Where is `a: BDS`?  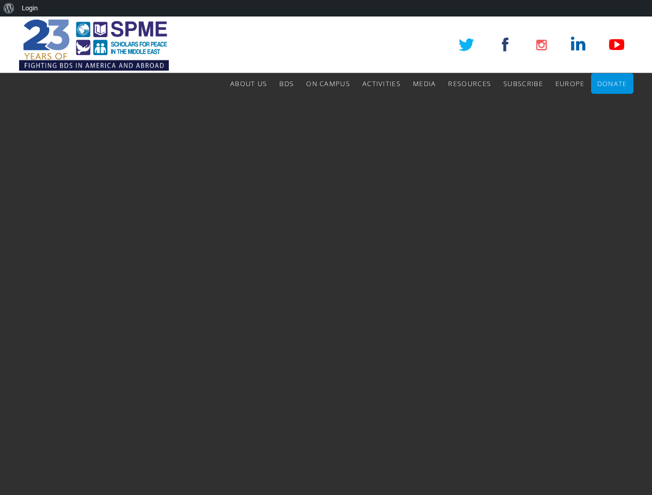 a: BDS is located at coordinates (286, 84).